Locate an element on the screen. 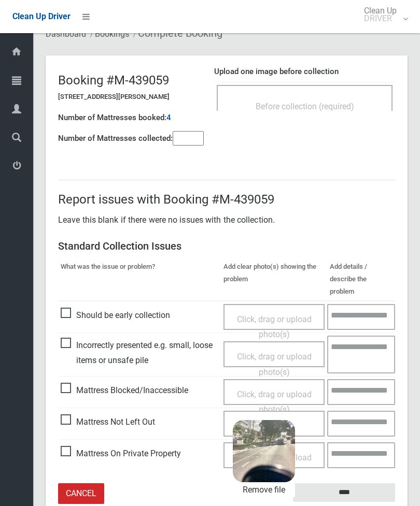  h2: Booking #M-439059 is located at coordinates (130, 81).